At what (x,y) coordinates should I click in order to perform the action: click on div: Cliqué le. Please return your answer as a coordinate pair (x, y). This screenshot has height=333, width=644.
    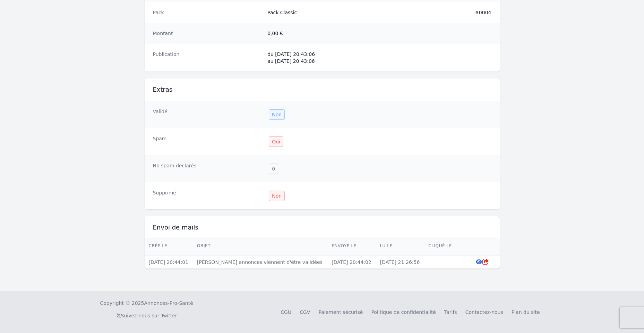
    Looking at the image, I should click on (448, 247).